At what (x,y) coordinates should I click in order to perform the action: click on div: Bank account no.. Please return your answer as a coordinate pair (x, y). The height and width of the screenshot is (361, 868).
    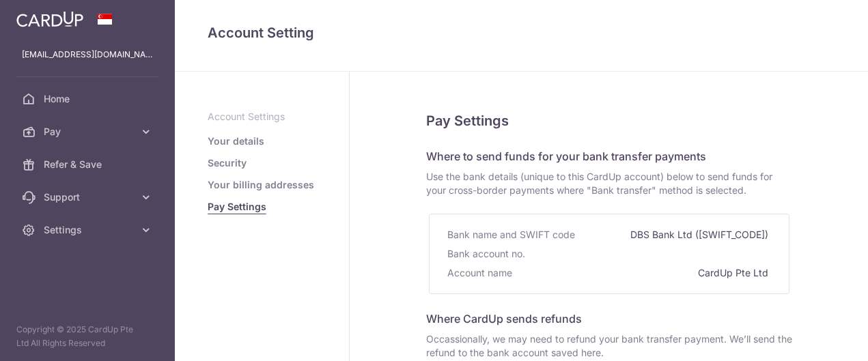
    Looking at the image, I should click on (488, 253).